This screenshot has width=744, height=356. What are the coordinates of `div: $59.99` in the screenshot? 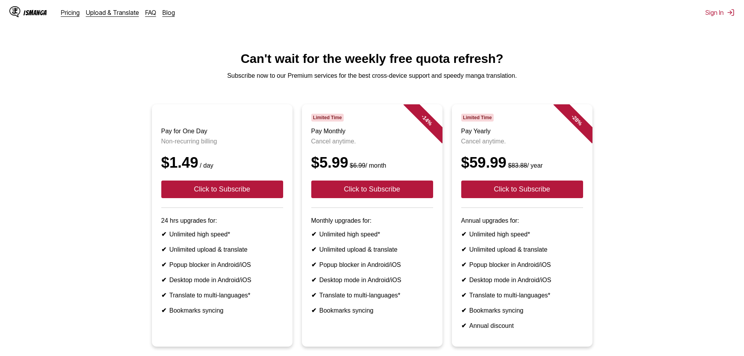 It's located at (522, 162).